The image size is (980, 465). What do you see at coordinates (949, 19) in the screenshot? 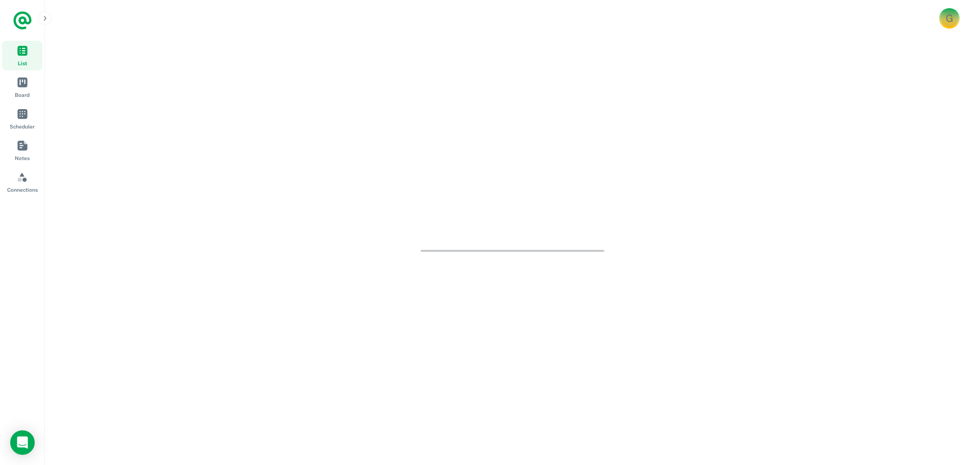
I see `button: Account button` at bounding box center [949, 19].